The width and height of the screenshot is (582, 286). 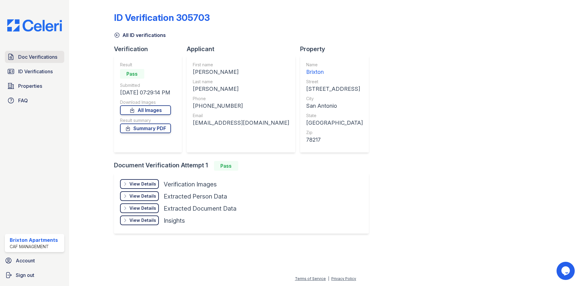 I want to click on div: Name, so click(x=334, y=65).